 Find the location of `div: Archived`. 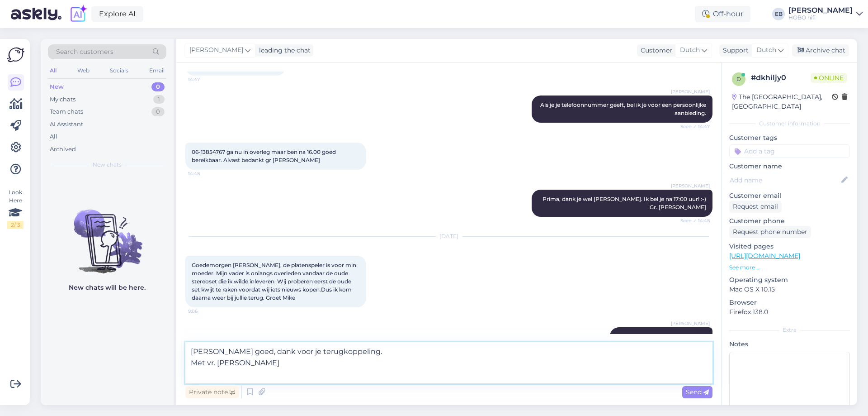

div: Archived is located at coordinates (63, 149).